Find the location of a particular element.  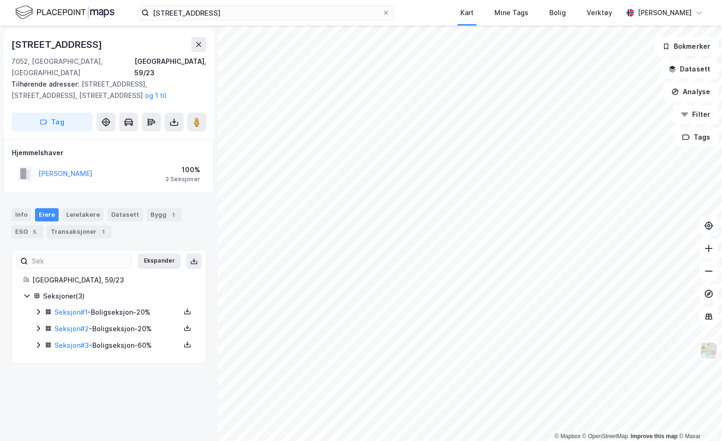

div: Leietakere is located at coordinates (83, 215).